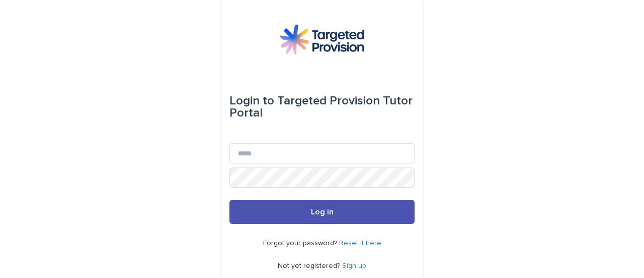 This screenshot has width=644, height=278. Describe the element at coordinates (360, 243) in the screenshot. I see `a: Reset it here` at that location.